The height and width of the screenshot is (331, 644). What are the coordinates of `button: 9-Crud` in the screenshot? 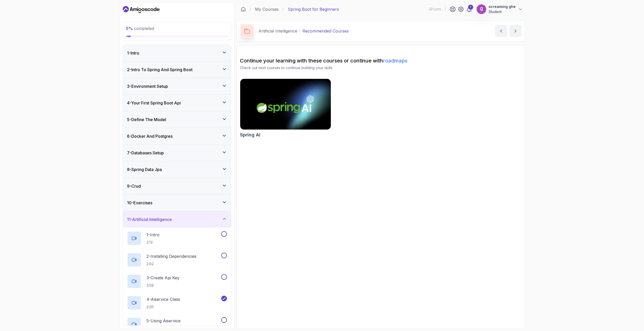 It's located at (177, 186).